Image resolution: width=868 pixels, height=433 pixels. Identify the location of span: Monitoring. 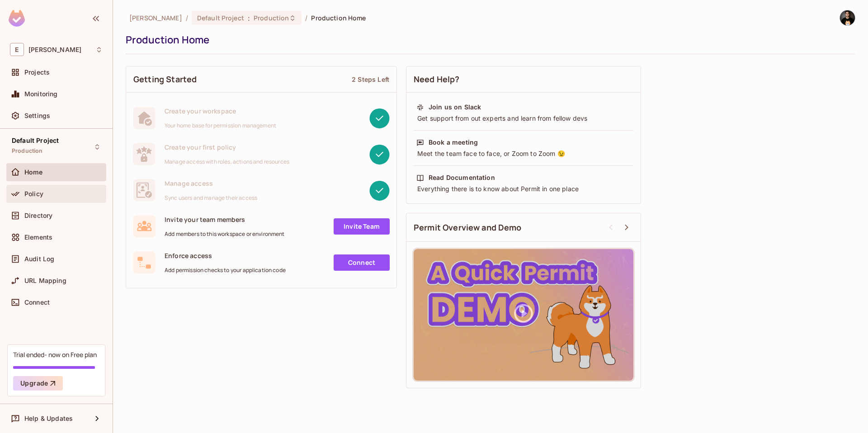
(41, 94).